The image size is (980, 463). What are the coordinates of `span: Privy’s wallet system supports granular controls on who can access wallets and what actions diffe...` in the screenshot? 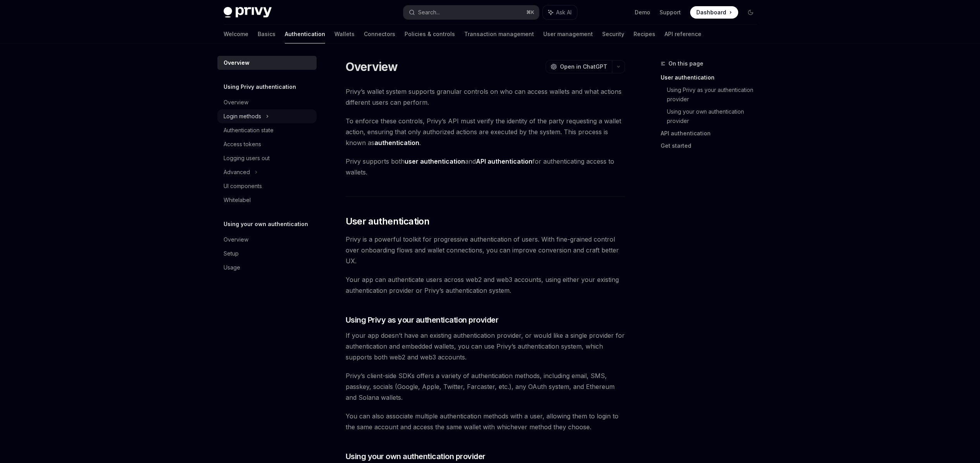 It's located at (485, 97).